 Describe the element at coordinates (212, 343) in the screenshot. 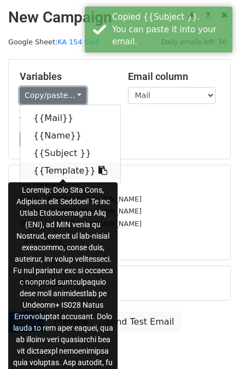

I see `div: Chat Widget` at that location.